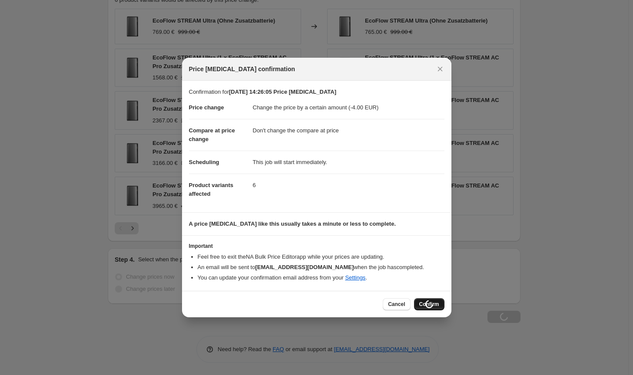 The width and height of the screenshot is (633, 375). Describe the element at coordinates (348, 130) in the screenshot. I see `dd: Don't change the compare at price` at that location.